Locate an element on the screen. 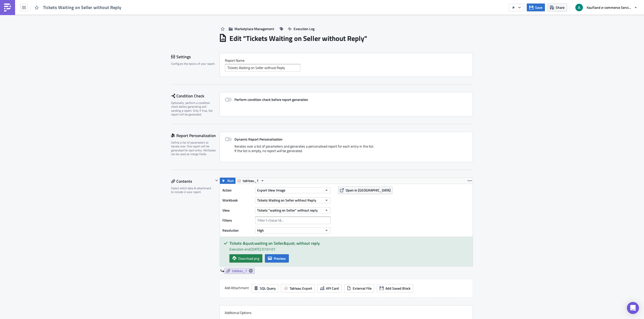 Image resolution: width=644 pixels, height=319 pixels. p: Tickets Waiting on Seller without Reply is located at coordinates (121, 4).